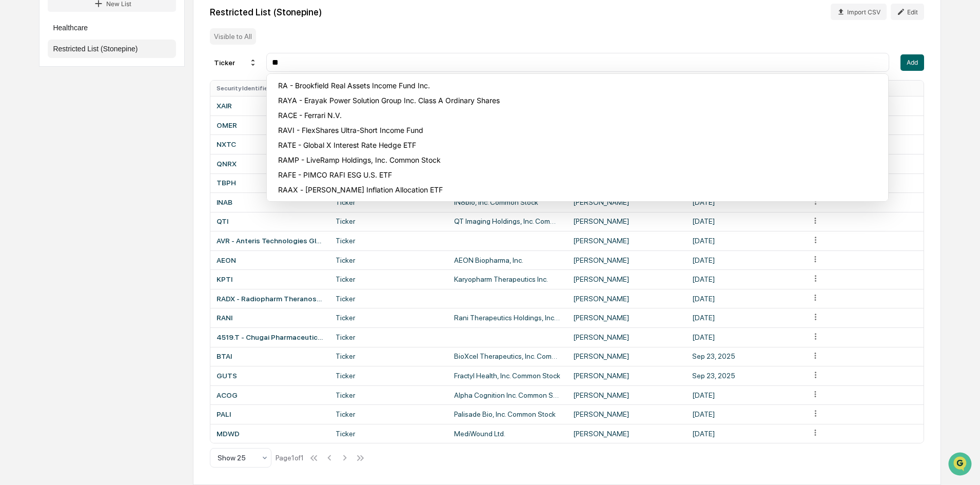 Image resolution: width=980 pixels, height=485 pixels. Describe the element at coordinates (580, 100) in the screenshot. I see `span: RAYA - Erayak Power Solution Group Inc. Class A Ordinary Shares` at that location.